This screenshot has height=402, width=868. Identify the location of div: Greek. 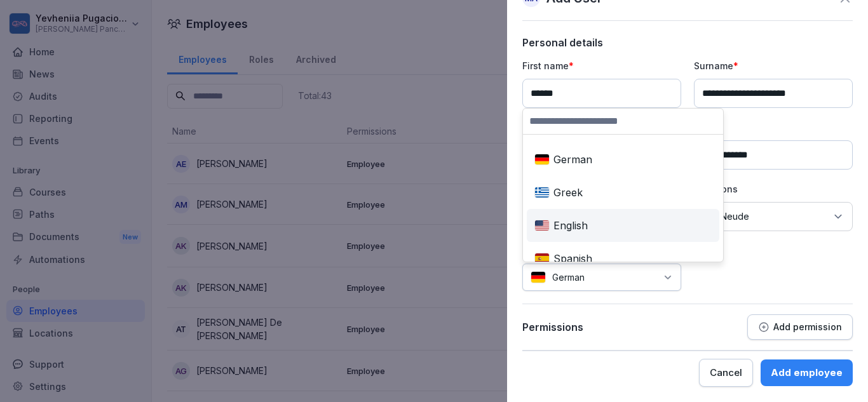
(623, 192).